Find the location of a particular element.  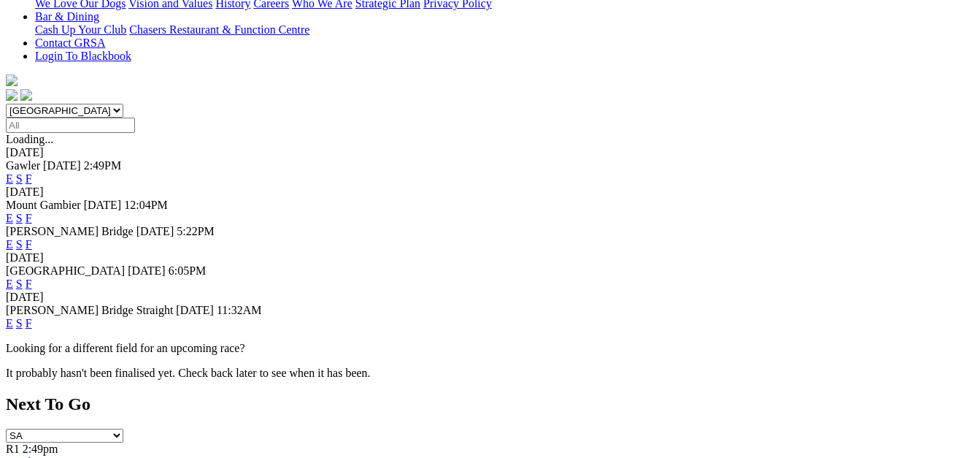

a: Chasers Restaurant & Function Centre is located at coordinates (219, 29).